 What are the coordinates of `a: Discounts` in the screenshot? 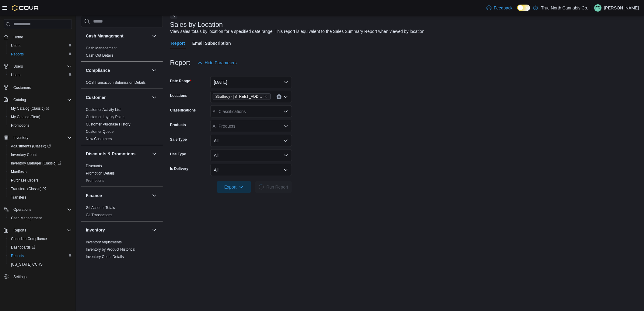 It's located at (94, 166).